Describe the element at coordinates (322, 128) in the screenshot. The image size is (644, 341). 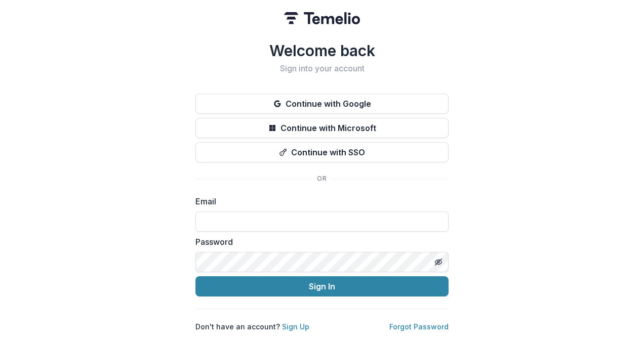
I see `button: Continue with Microsoft` at that location.